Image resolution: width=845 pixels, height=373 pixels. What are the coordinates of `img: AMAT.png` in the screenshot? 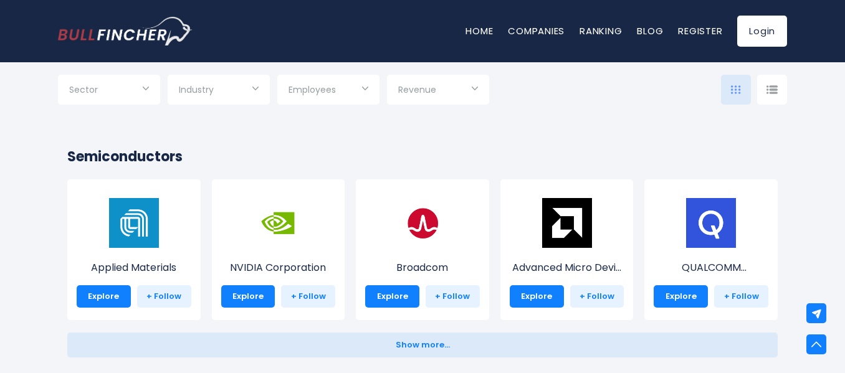 It's located at (134, 223).